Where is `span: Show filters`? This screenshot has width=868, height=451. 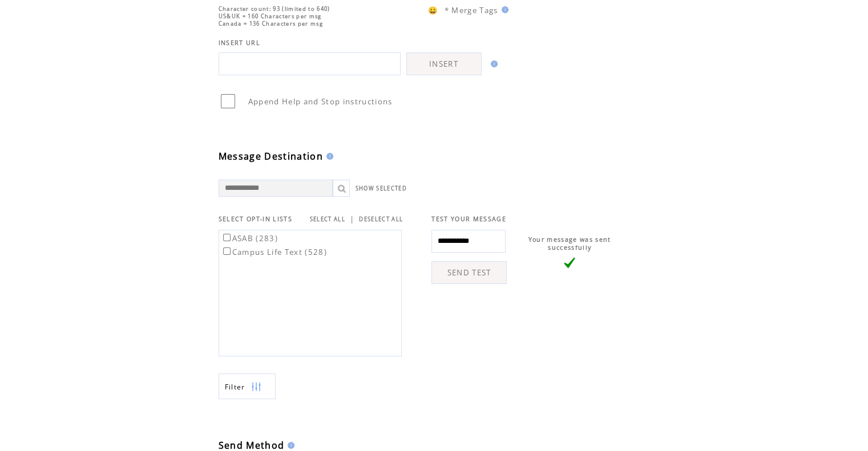 span: Show filters is located at coordinates (235, 386).